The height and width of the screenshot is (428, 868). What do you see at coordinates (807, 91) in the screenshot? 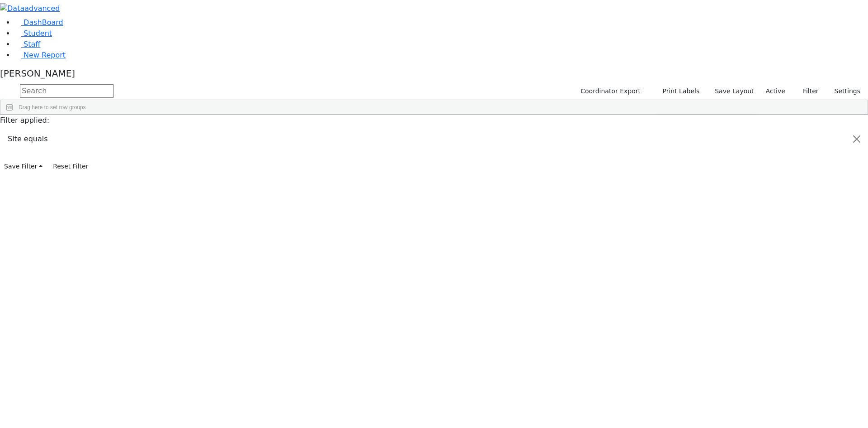
I see `button: Filter` at bounding box center [807, 91].